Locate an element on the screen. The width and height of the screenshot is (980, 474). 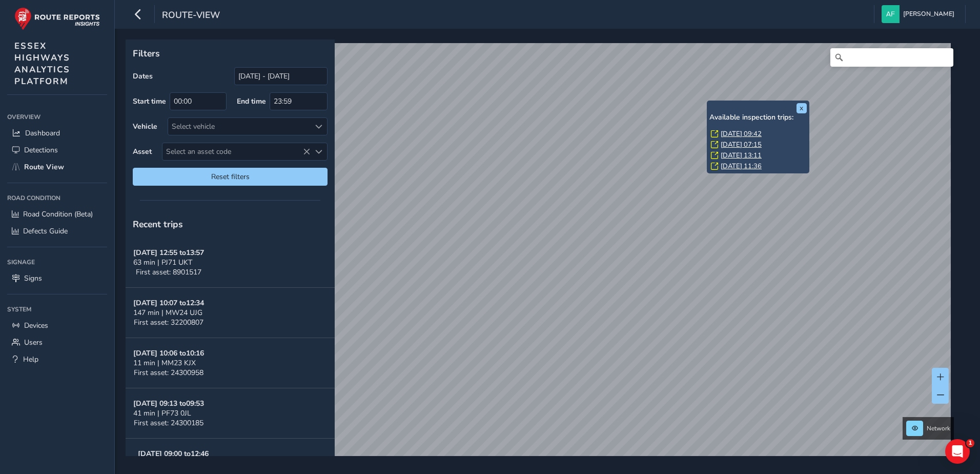
a: Dashboard is located at coordinates (57, 133).